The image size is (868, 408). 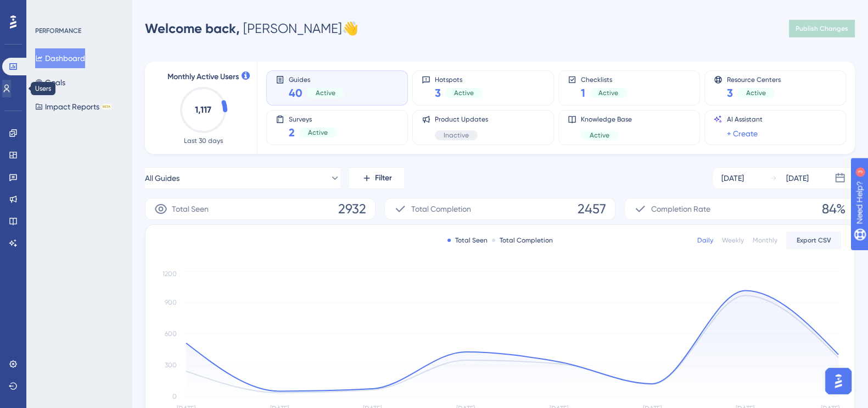 What do you see at coordinates (377, 178) in the screenshot?
I see `button: Filter` at bounding box center [377, 178].